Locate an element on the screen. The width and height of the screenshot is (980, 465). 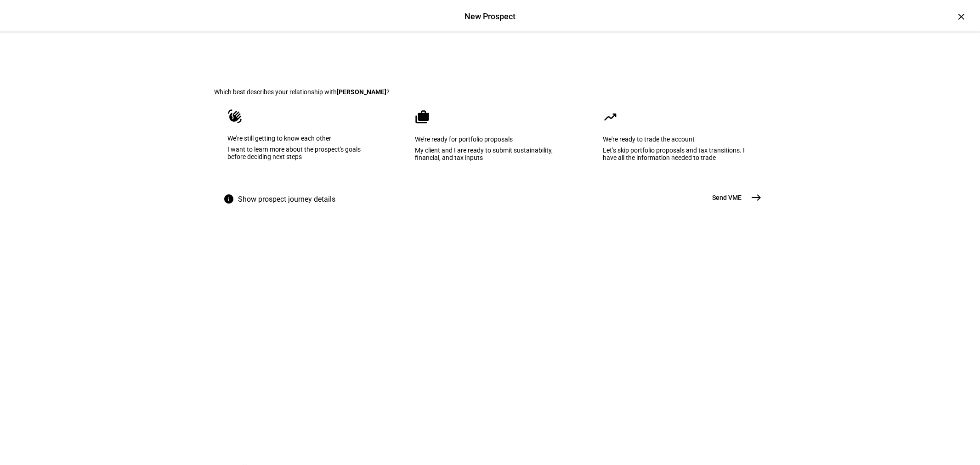
mat-icon: waving_hand is located at coordinates (235, 116).